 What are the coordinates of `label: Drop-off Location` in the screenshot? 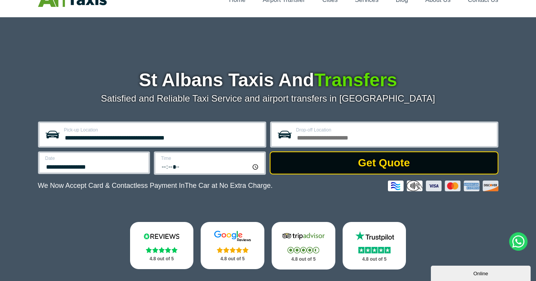 It's located at (394, 130).